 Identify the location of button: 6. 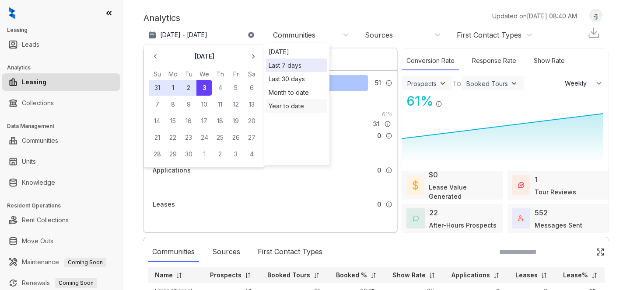
(251, 88).